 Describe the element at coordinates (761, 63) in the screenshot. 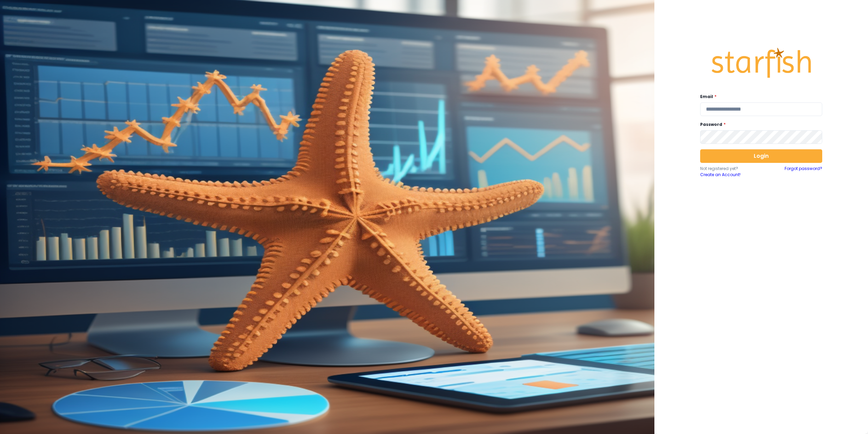

I see `img: Logo.42cb71d561138c82c4ab.png` at that location.